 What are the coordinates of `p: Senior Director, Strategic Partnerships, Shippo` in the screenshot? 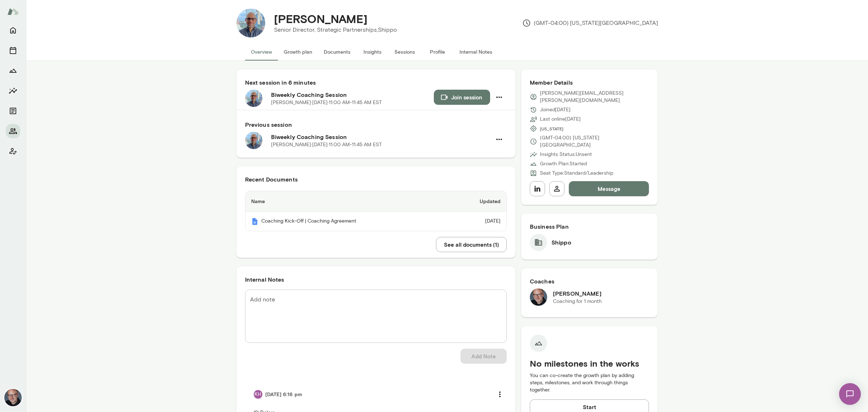 It's located at (335, 30).